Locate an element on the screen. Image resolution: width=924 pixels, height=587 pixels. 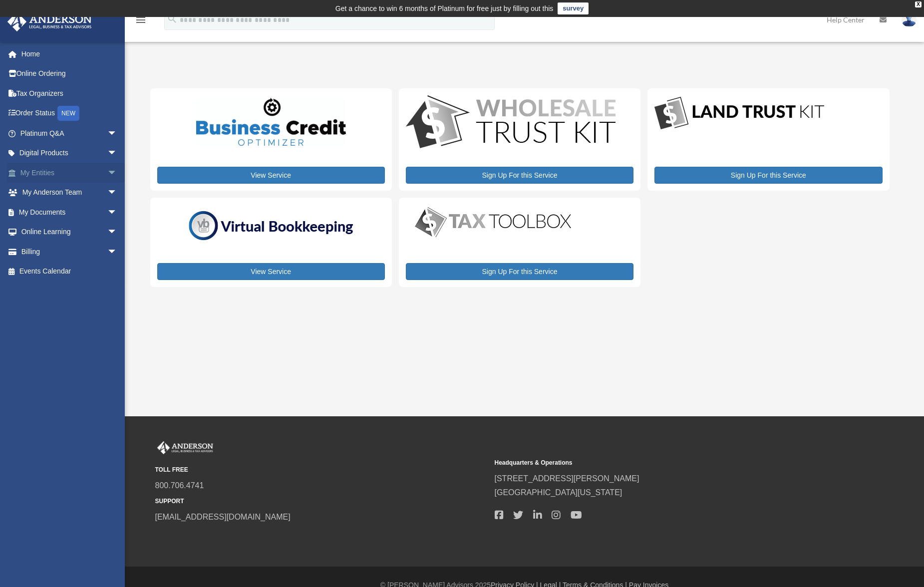
a: Home is located at coordinates (70, 54).